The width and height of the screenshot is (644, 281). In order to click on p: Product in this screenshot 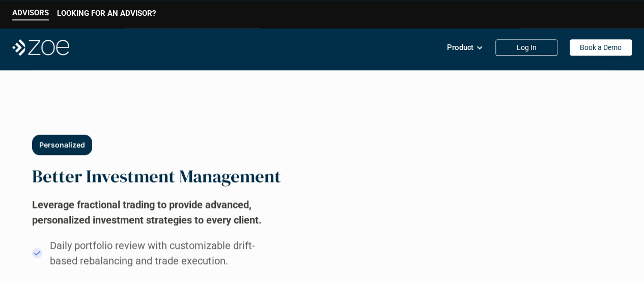, I will do `click(461, 48)`.